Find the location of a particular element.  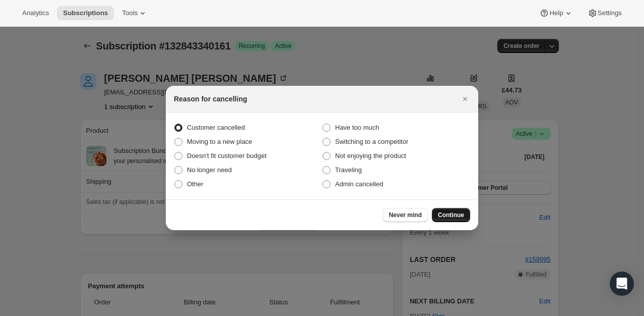

button: Never mind is located at coordinates (405, 215).